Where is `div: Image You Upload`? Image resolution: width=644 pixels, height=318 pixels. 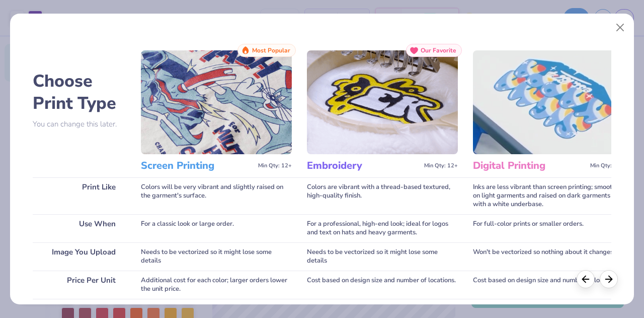
div: Image You Upload is located at coordinates (79, 256).